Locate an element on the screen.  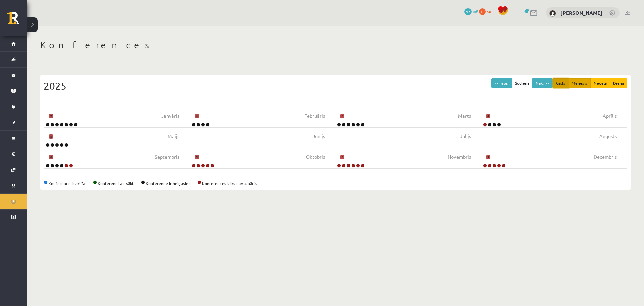
button: << Iepr. is located at coordinates (502, 83).